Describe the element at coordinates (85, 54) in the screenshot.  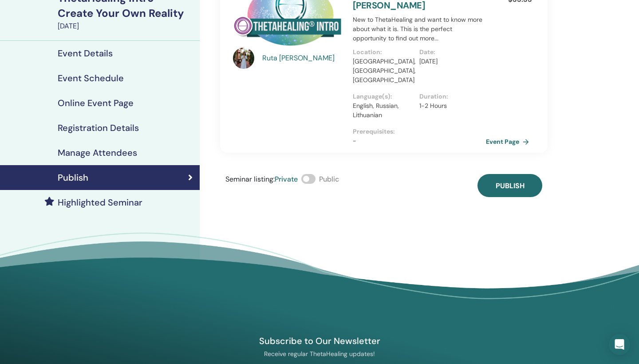
I see `h4: Event Details` at that location.